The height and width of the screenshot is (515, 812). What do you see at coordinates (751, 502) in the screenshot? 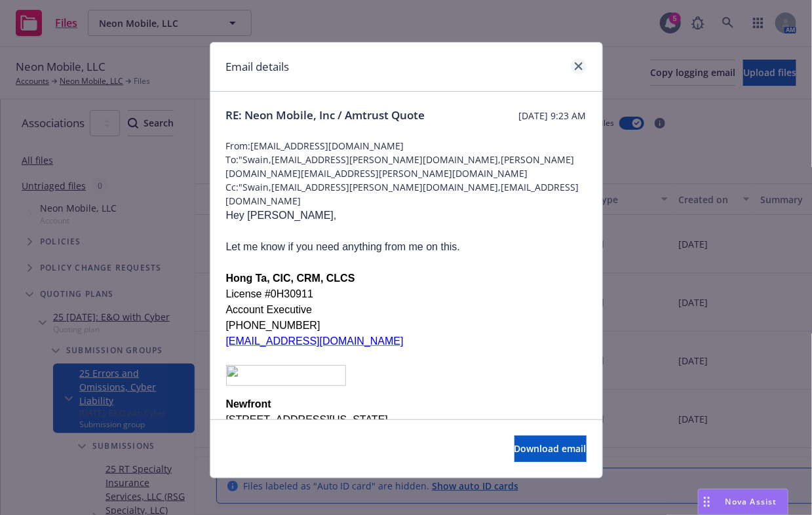
I see `span: Nova Assist` at bounding box center [751, 502].